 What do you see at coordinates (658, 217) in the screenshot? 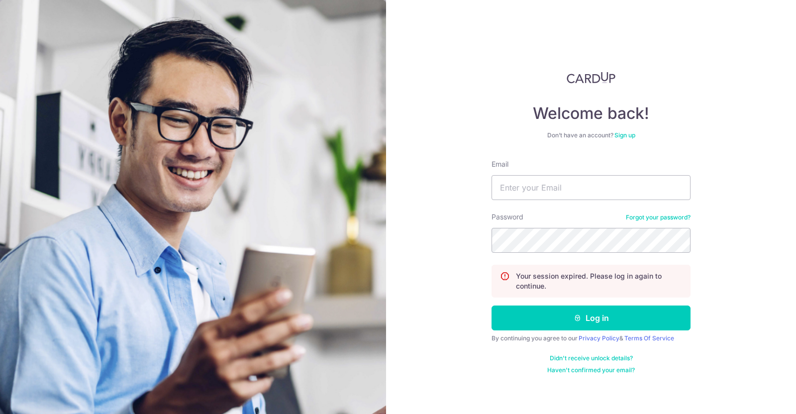
I see `a: Forgot your password?` at bounding box center [658, 217].